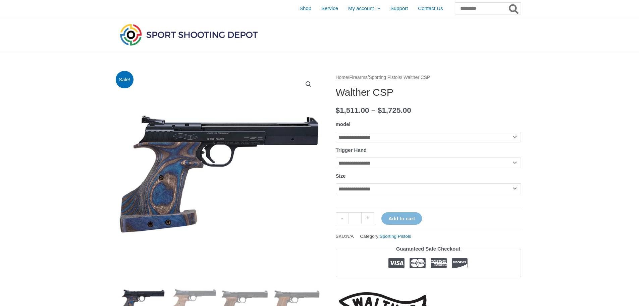 The image size is (639, 306). I want to click on legend: Guaranteed Safe Checkout, so click(429, 249).